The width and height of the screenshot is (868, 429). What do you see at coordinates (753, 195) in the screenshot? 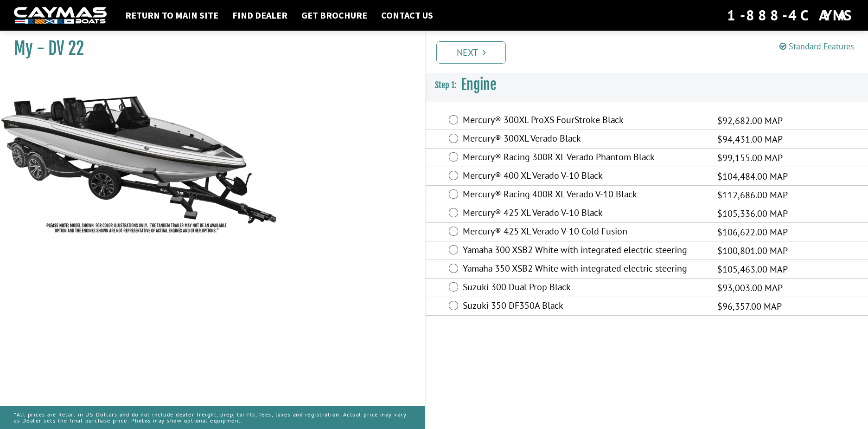
I see `span: $112,686.00 MAP` at bounding box center [753, 195].